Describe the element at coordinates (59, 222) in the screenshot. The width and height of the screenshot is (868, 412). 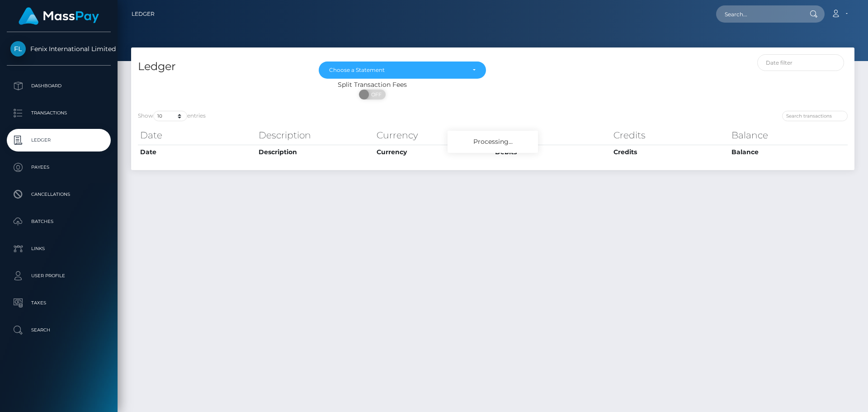
I see `p: Batches` at that location.